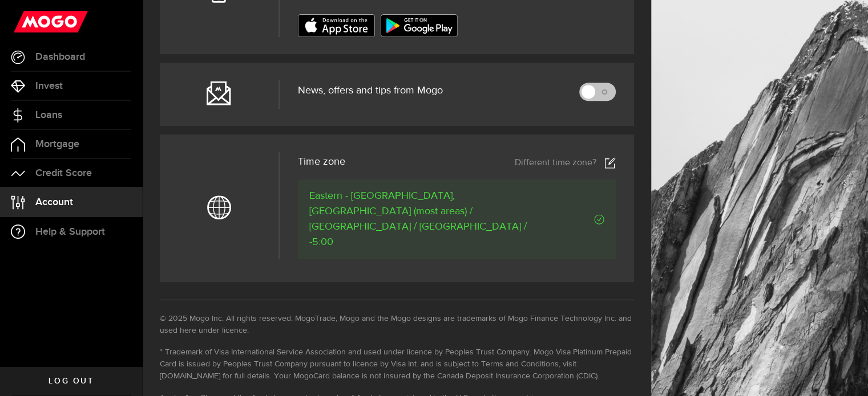  Describe the element at coordinates (63, 173) in the screenshot. I see `span: Credit Score` at that location.